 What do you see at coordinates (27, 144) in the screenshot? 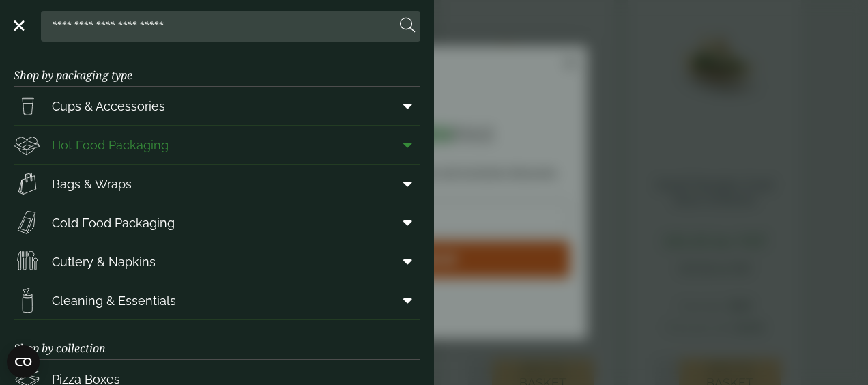
I see `img: Deli_box.svg` at bounding box center [27, 144].